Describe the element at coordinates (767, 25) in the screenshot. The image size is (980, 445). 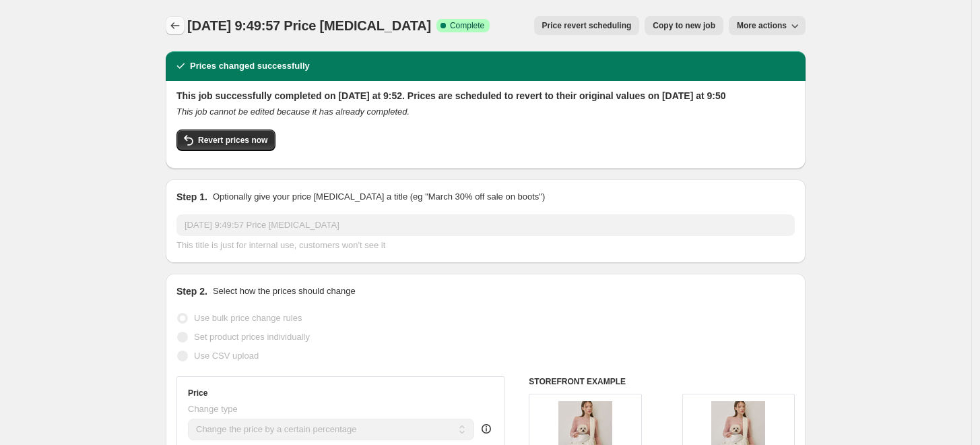
I see `button: More actions` at that location.